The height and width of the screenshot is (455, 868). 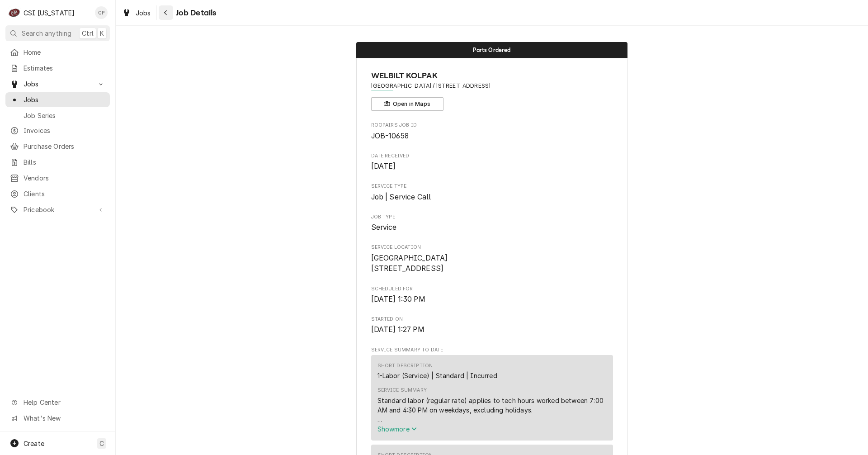 What do you see at coordinates (87, 33) in the screenshot?
I see `span: Ctrl` at bounding box center [87, 33].